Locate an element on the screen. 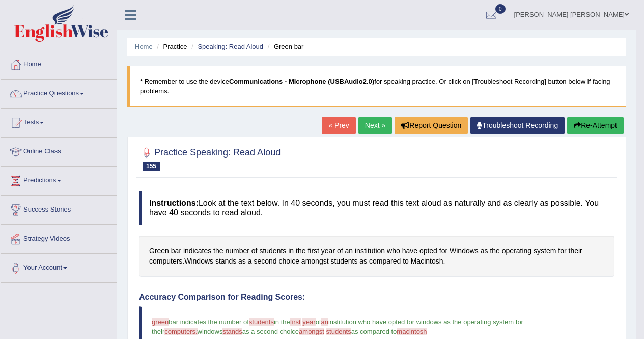 The image size is (644, 339). span: green is located at coordinates (160, 321).